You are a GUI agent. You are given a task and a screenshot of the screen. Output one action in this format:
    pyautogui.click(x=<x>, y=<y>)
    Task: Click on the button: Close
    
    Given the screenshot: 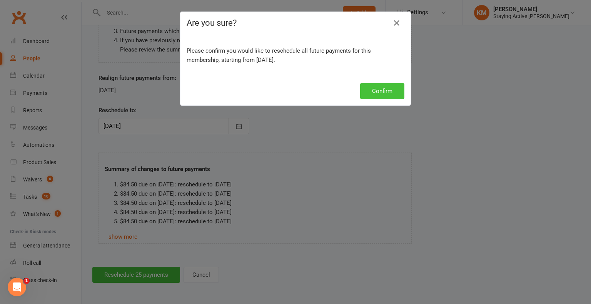 What is the action you would take?
    pyautogui.click(x=396, y=23)
    